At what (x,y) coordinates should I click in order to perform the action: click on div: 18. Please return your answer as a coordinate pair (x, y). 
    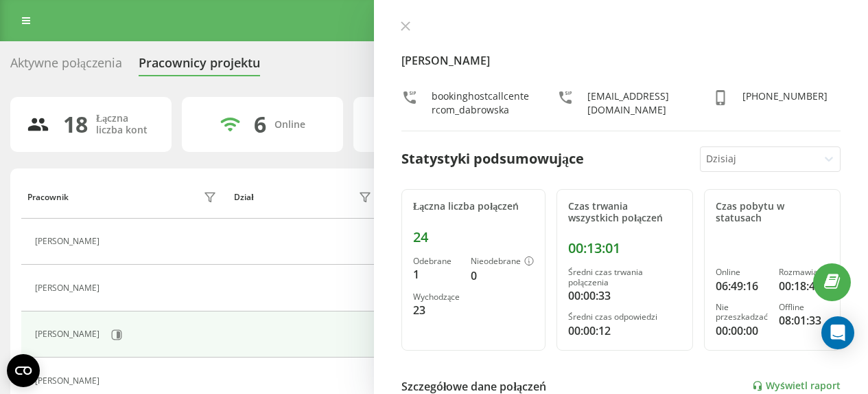
    Looking at the image, I should click on (76, 124).